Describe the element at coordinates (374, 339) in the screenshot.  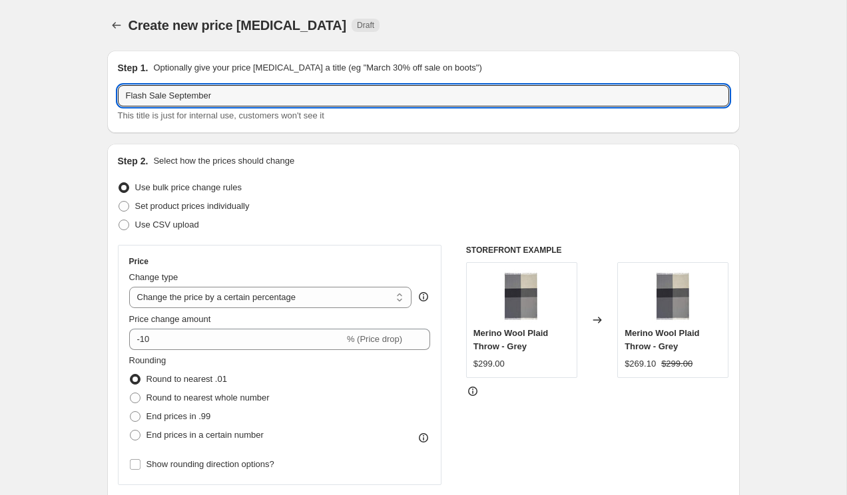
I see `span: % (Price drop)` at that location.